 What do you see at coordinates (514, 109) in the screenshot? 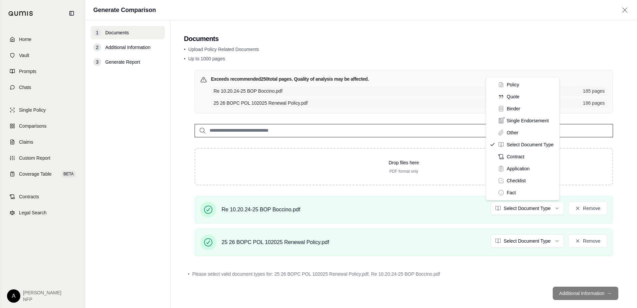
I see `span: Binder` at bounding box center [514, 109].